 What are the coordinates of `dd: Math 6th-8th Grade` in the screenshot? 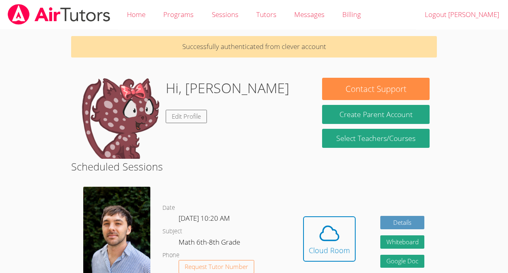 It's located at (210, 243).